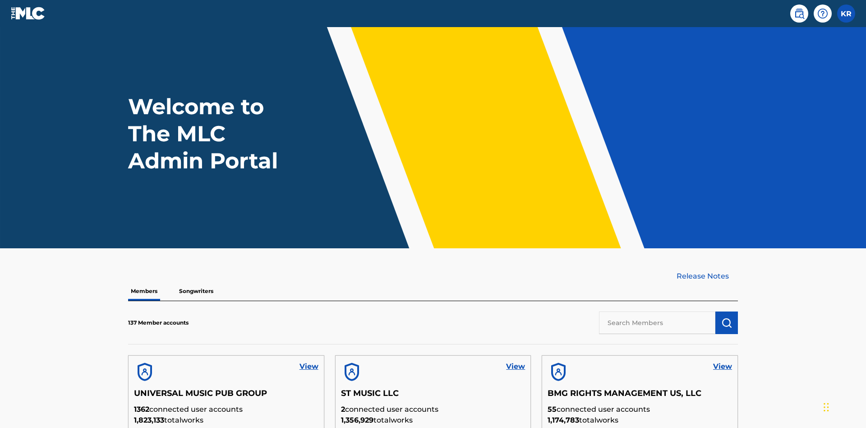  Describe the element at coordinates (708, 276) in the screenshot. I see `a: Release Notes` at that location.